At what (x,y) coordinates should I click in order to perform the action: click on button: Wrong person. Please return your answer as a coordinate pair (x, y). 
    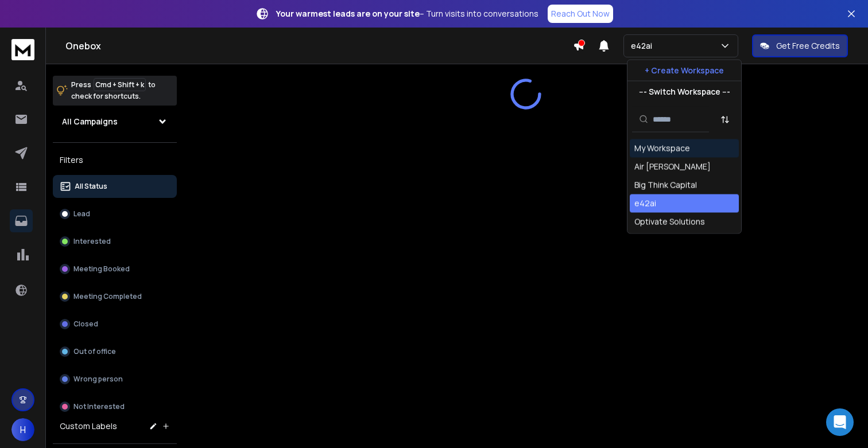
    Looking at the image, I should click on (115, 380).